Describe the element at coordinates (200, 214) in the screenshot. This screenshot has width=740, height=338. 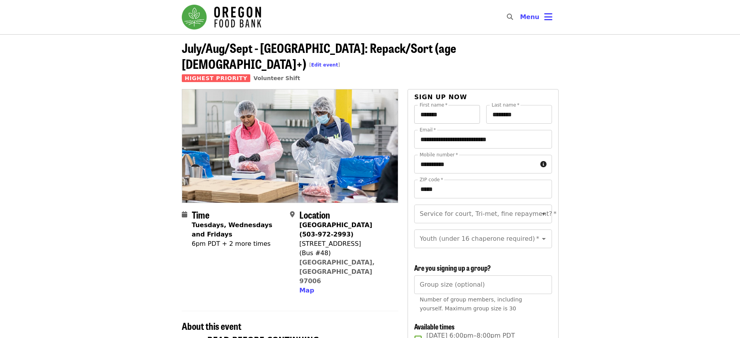
I see `span: Time` at that location.